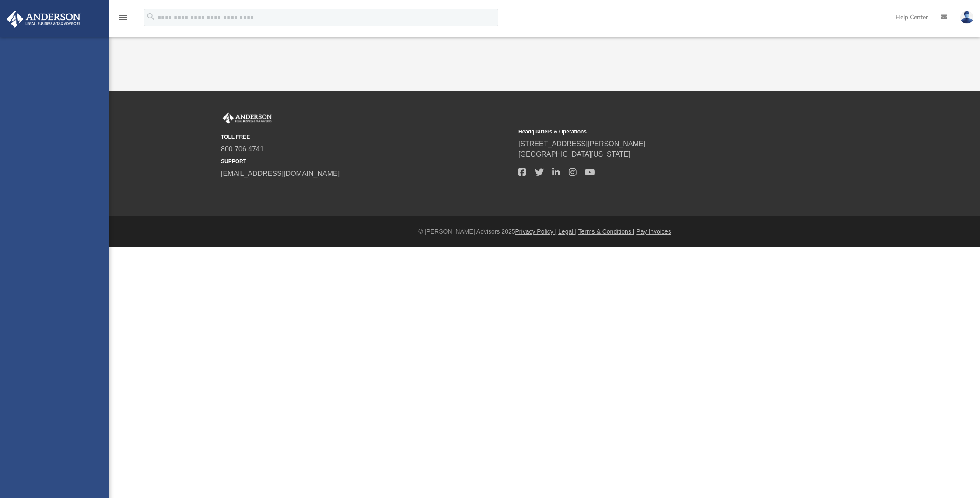  I want to click on a: menu, so click(123, 20).